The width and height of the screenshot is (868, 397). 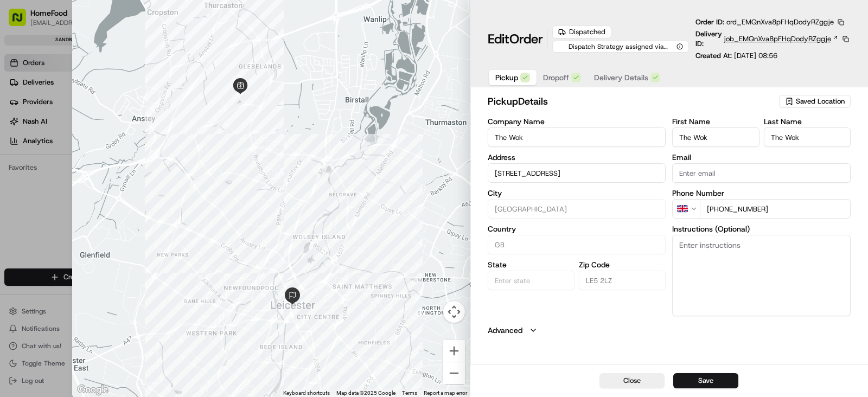 I want to click on label: Zip Code, so click(x=622, y=265).